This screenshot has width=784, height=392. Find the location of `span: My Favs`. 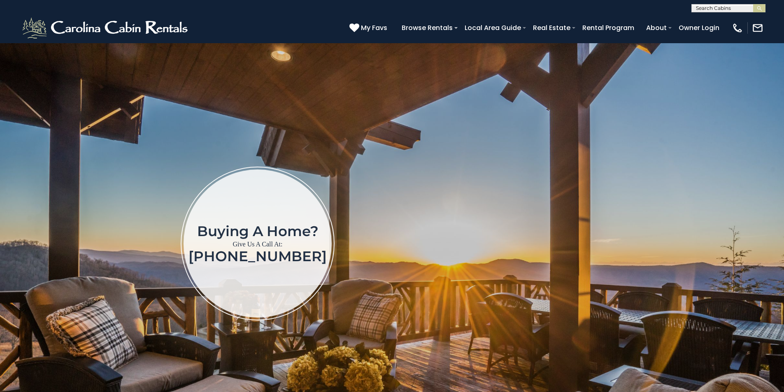

span: My Favs is located at coordinates (374, 28).